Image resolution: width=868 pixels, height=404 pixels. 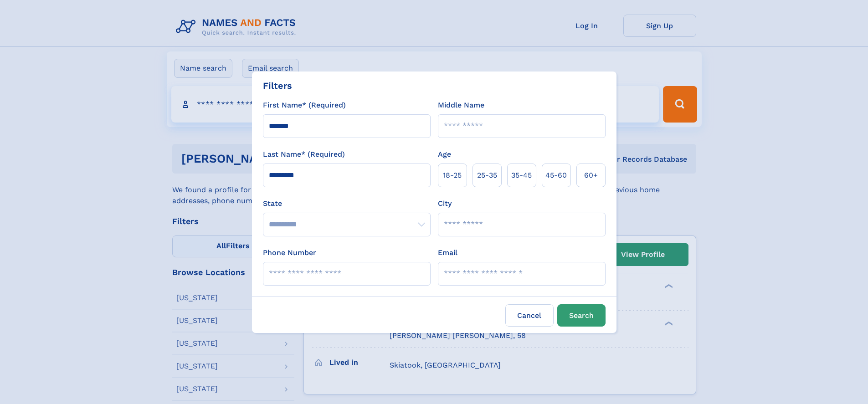 What do you see at coordinates (452, 175) in the screenshot?
I see `span: 18‑25` at bounding box center [452, 175].